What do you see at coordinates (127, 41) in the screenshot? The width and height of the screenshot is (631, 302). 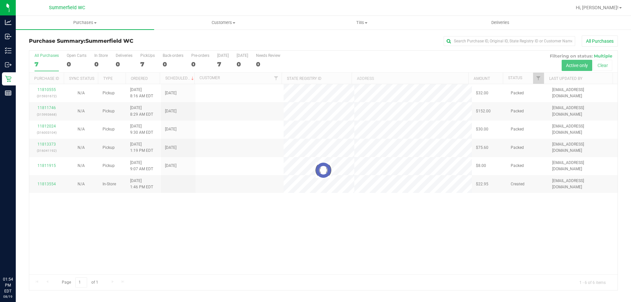 I see `h3: Purchase Summary:` at bounding box center [127, 41].